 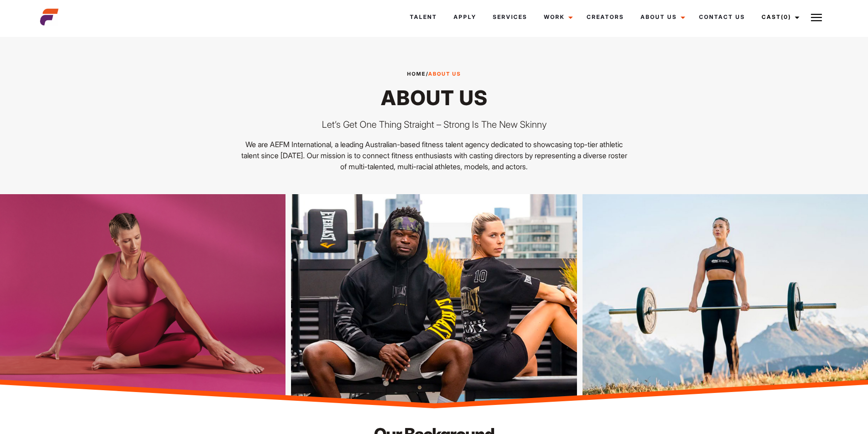 I want to click on a: Home, so click(x=416, y=74).